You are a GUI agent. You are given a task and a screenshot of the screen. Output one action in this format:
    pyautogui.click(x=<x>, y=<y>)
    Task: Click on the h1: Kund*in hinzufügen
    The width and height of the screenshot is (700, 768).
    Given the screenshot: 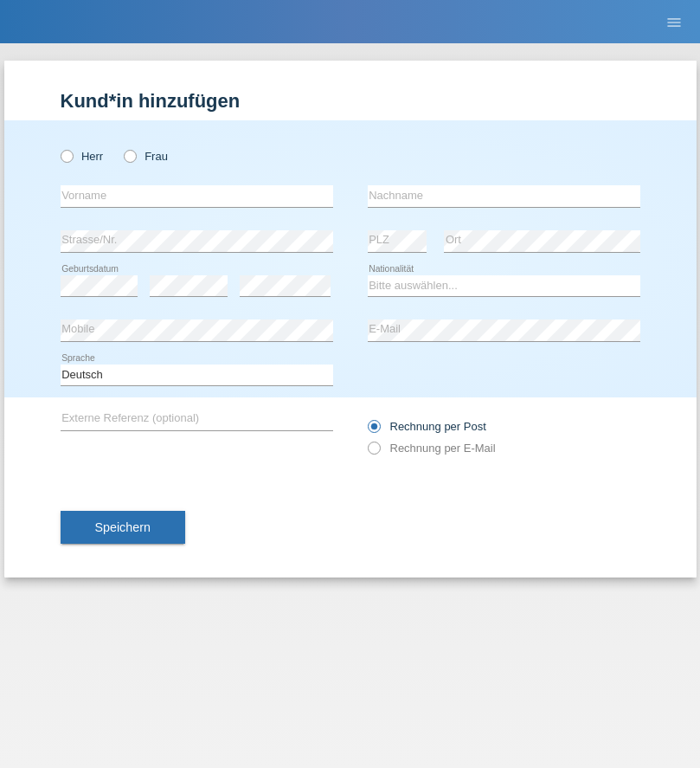 What is the action you would take?
    pyautogui.click(x=350, y=100)
    